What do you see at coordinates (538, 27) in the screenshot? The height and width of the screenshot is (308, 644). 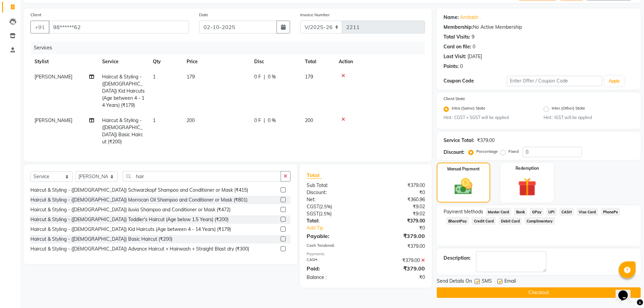 I see `div: No Active Membership` at bounding box center [538, 27].